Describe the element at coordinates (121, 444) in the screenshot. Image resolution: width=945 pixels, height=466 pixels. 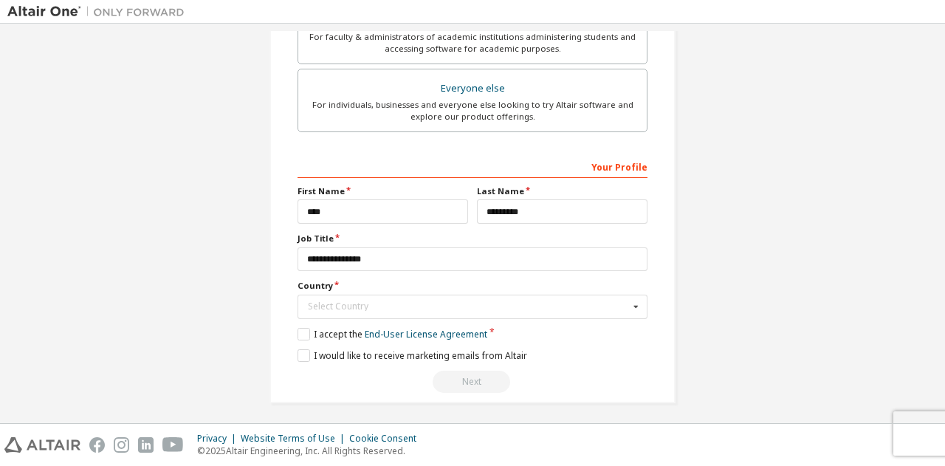
I see `img: instagram.svg` at that location.